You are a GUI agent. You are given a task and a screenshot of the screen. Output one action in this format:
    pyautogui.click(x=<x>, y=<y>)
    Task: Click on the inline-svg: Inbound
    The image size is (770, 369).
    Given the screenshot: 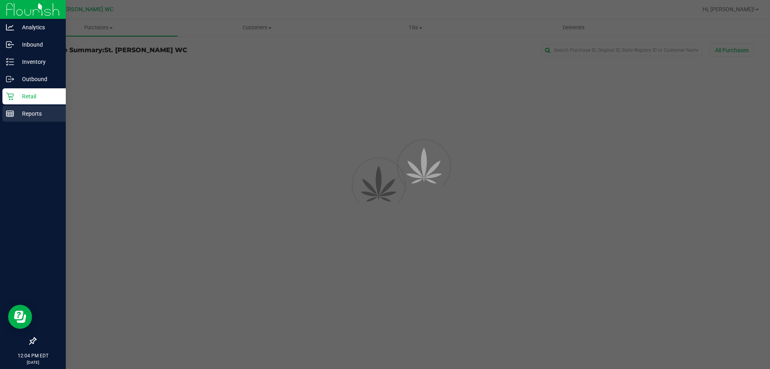 What is the action you would take?
    pyautogui.click(x=10, y=45)
    